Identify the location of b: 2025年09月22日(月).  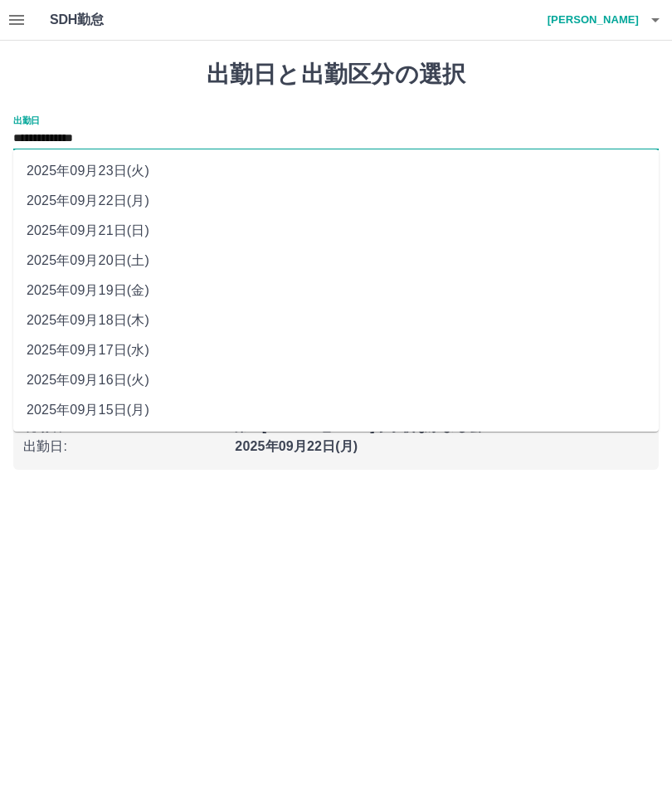
(296, 446).